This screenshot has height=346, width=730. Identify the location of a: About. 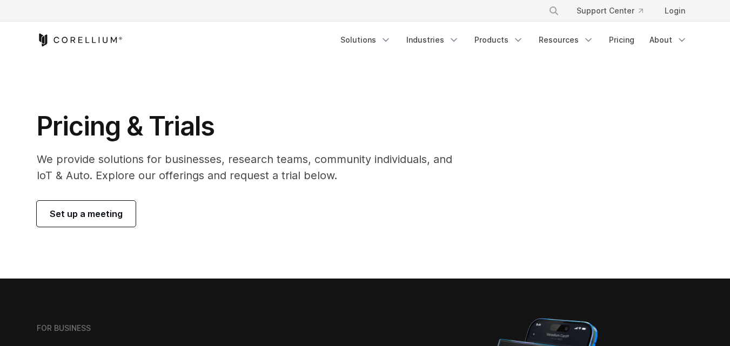
(668, 40).